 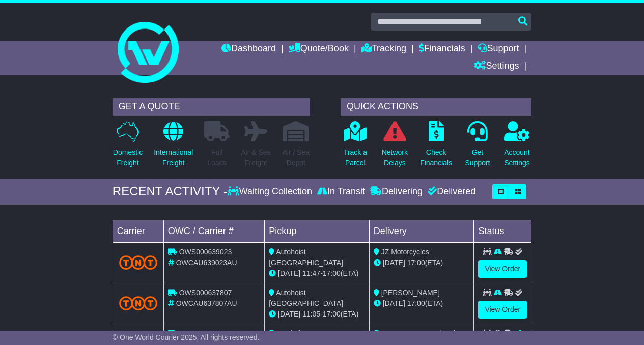 I want to click on td: Delivery, so click(x=421, y=232).